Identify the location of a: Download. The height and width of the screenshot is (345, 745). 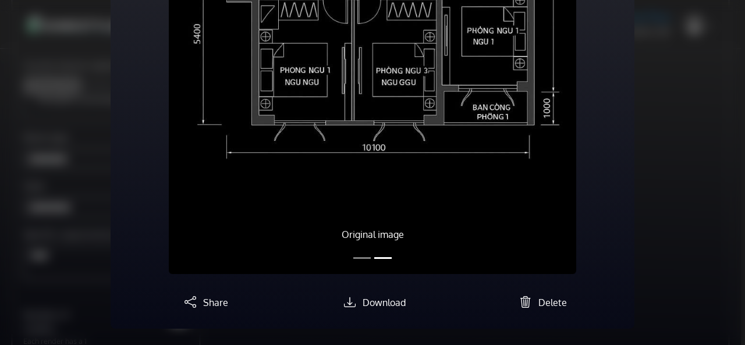
(373, 303).